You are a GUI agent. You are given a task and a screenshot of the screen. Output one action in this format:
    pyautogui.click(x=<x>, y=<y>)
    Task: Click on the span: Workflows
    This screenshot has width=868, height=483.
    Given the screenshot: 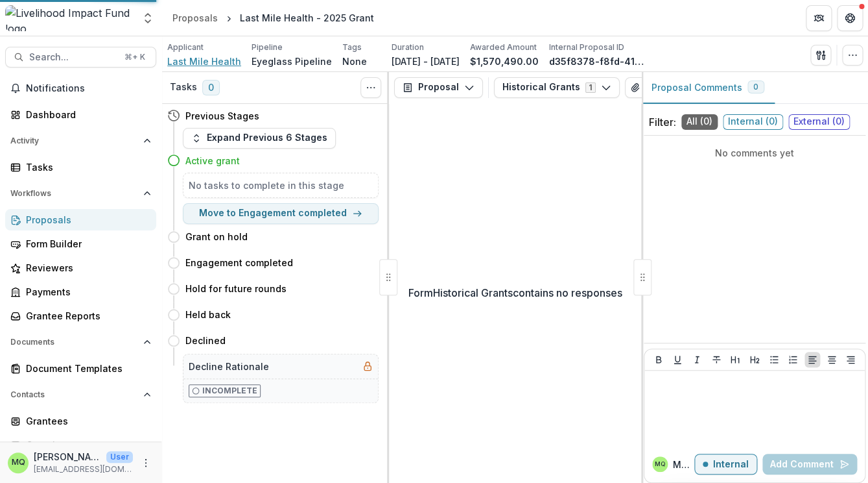 What is the action you would take?
    pyautogui.click(x=74, y=193)
    